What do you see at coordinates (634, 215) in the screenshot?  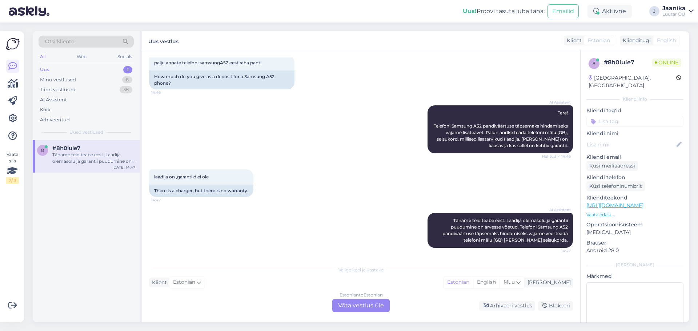 I see `p: Vaata edasi ...` at bounding box center [634, 215].